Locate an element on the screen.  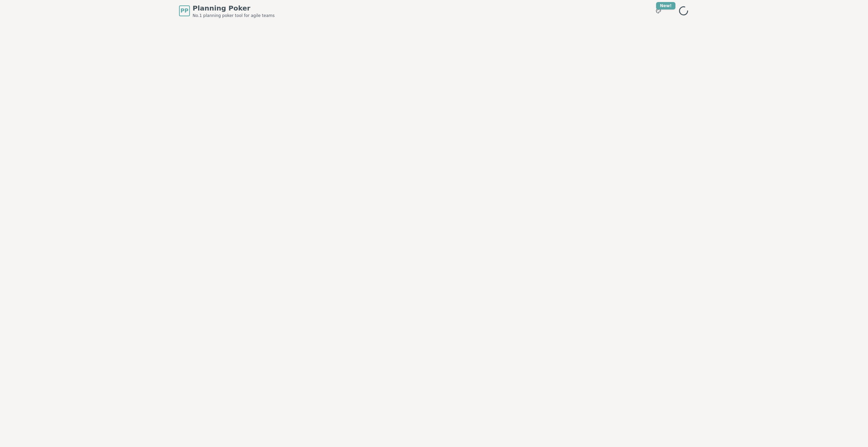
span: PP is located at coordinates (184, 11).